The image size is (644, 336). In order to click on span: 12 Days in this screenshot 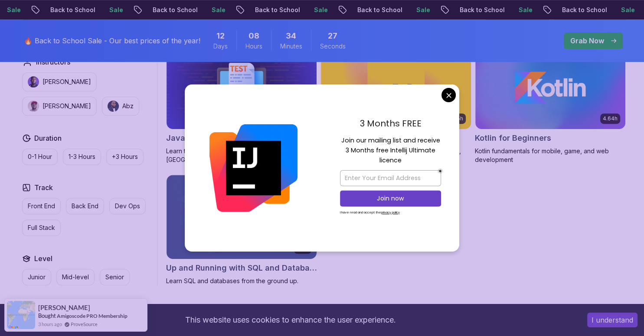, I will do `click(220, 36)`.